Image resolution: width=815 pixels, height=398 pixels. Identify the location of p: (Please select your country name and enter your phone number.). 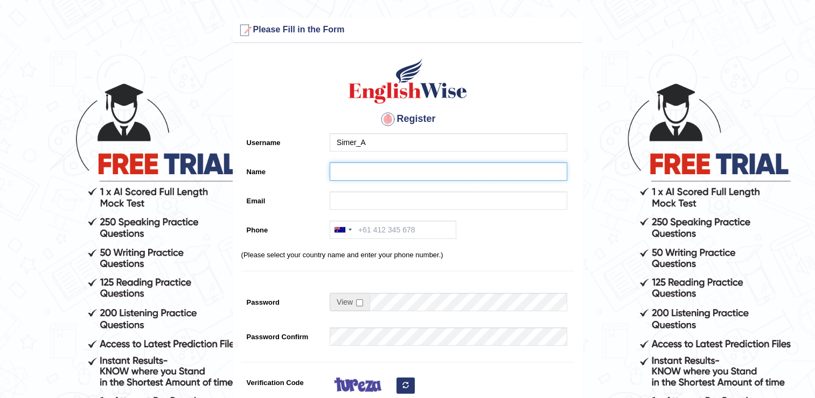
(408, 254).